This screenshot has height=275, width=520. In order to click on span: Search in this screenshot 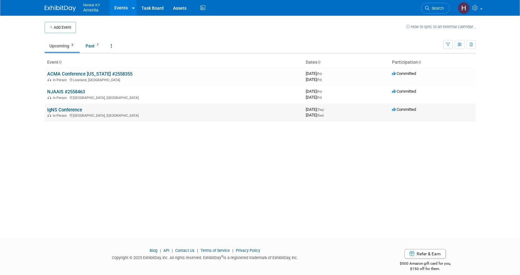, I will do `click(436, 8)`.